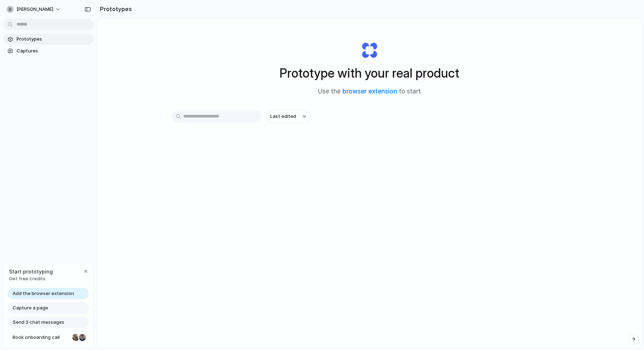 The image size is (644, 350). I want to click on span: Add the browser extension, so click(43, 294).